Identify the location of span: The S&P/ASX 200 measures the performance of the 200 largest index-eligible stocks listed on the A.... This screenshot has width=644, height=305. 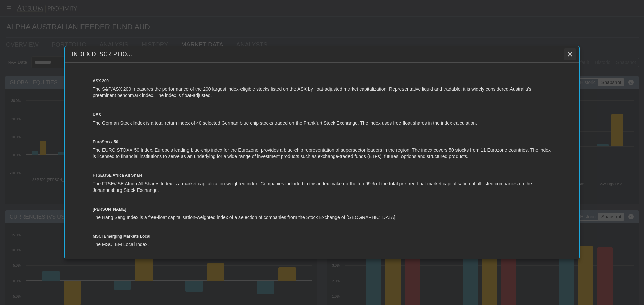
(312, 92).